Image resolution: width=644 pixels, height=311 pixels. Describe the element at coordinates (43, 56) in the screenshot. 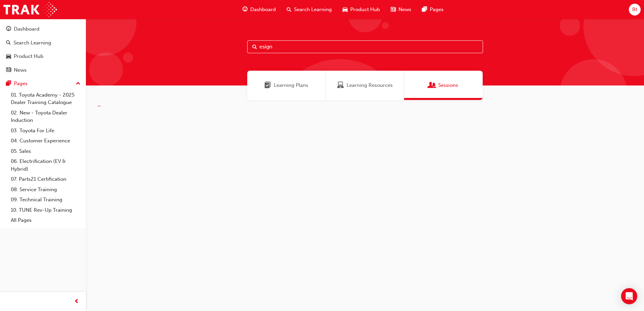

I see `a: Product Hub` at that location.